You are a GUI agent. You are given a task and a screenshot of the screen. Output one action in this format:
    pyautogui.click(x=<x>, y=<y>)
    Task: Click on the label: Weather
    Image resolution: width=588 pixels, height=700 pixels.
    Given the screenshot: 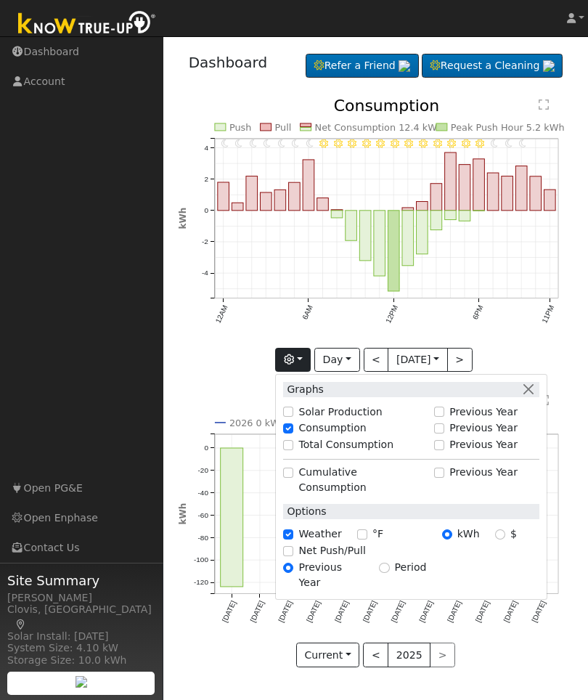 What is the action you would take?
    pyautogui.click(x=319, y=534)
    